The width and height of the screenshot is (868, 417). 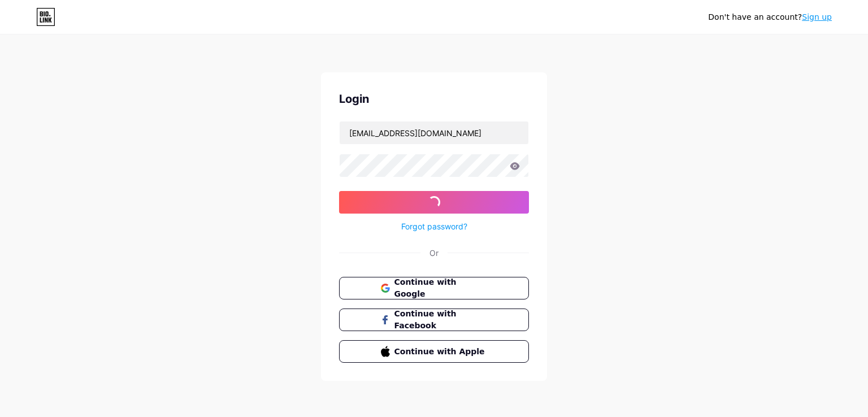 I want to click on input: Username, so click(x=434, y=133).